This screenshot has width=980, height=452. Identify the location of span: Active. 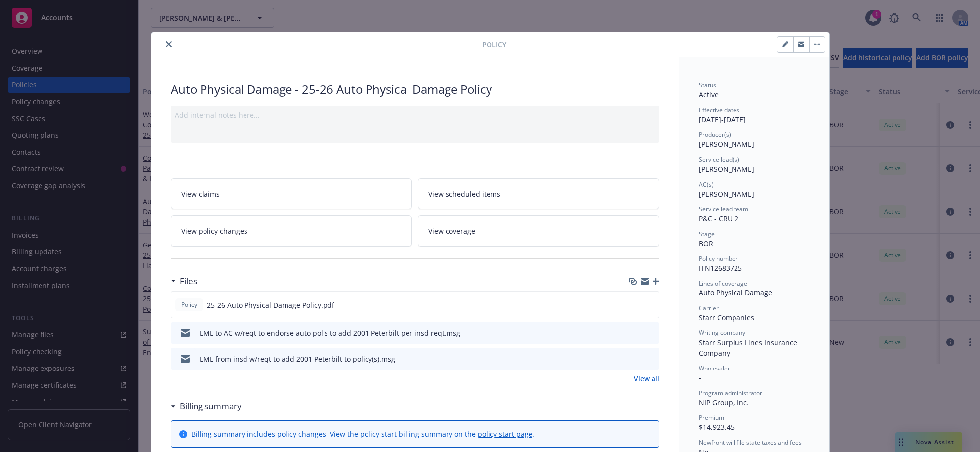
(709, 94).